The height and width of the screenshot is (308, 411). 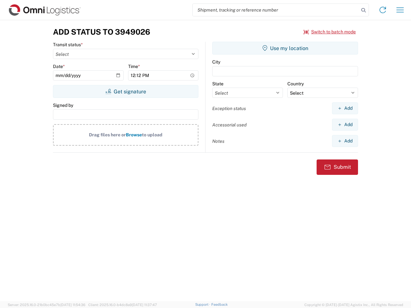 What do you see at coordinates (218, 84) in the screenshot?
I see `label: State` at bounding box center [218, 84].